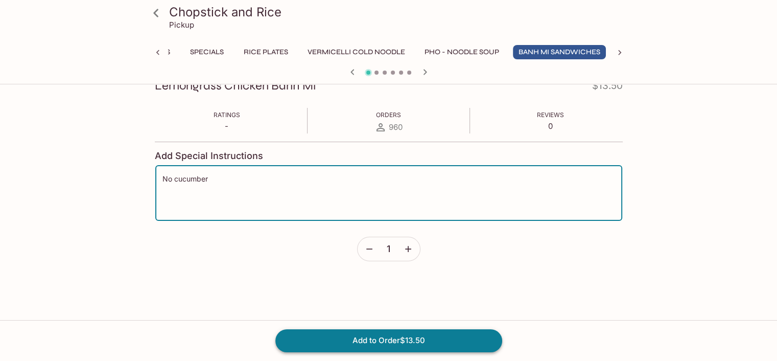  What do you see at coordinates (462, 52) in the screenshot?
I see `button: Pho - Noodle Soup` at bounding box center [462, 52].